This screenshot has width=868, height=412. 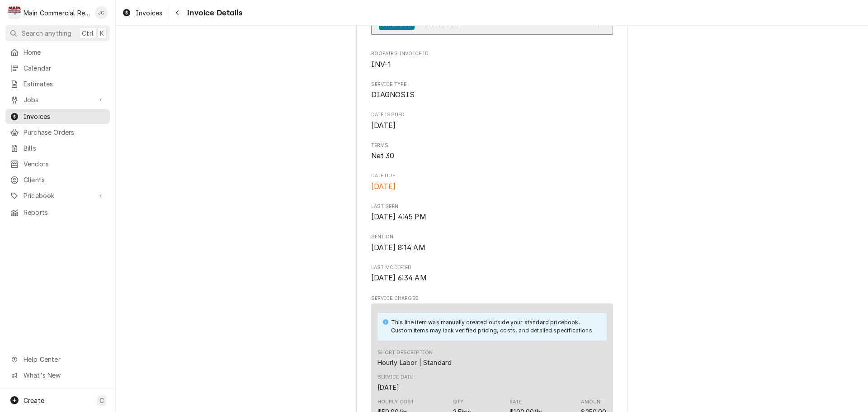 I want to click on div: Rate, so click(x=515, y=402).